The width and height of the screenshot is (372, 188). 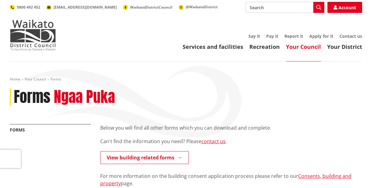 I want to click on p: Can't find the information you need? Please ., so click(x=231, y=141).